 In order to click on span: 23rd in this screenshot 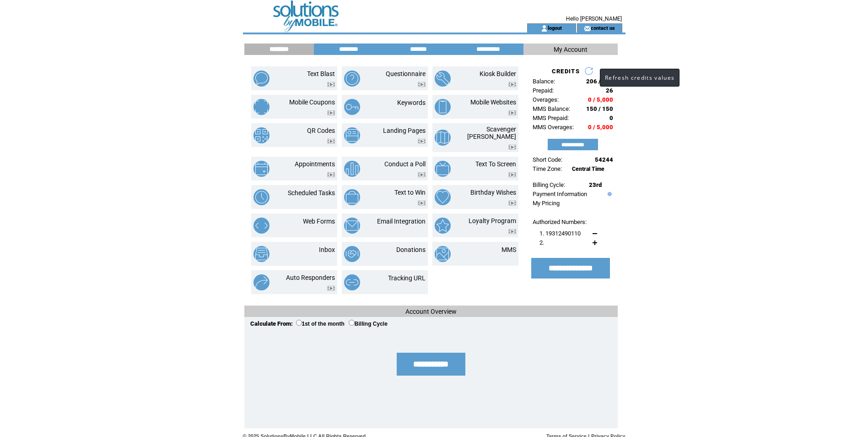, I will do `click(596, 184)`.